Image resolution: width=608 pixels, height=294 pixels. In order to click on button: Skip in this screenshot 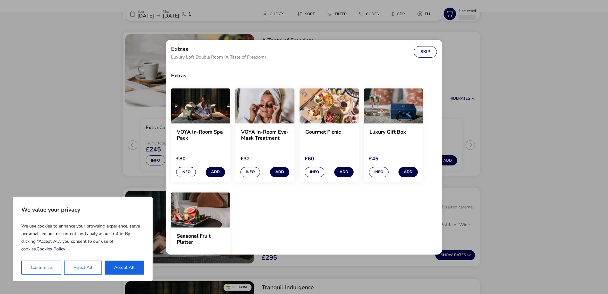, I will do `click(425, 52)`.